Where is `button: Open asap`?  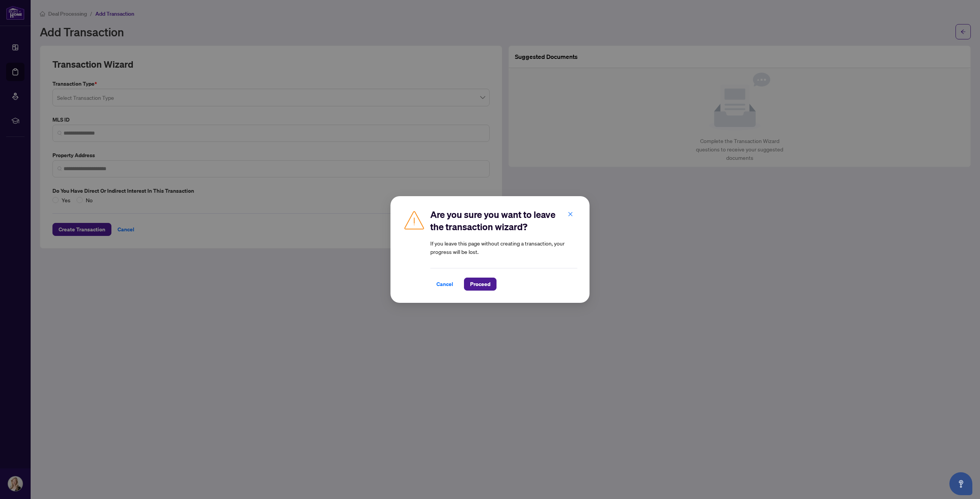
button: Open asap is located at coordinates (961, 484).